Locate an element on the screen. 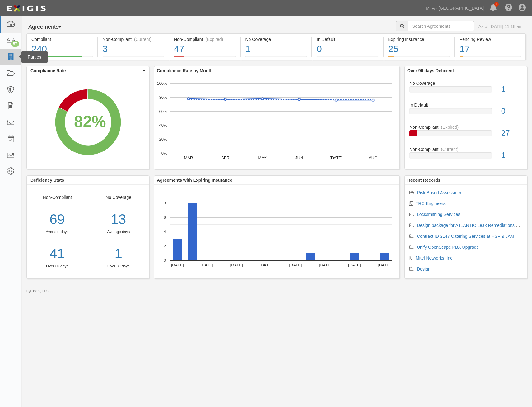 This screenshot has height=407, width=532. text: 80% is located at coordinates (163, 97).